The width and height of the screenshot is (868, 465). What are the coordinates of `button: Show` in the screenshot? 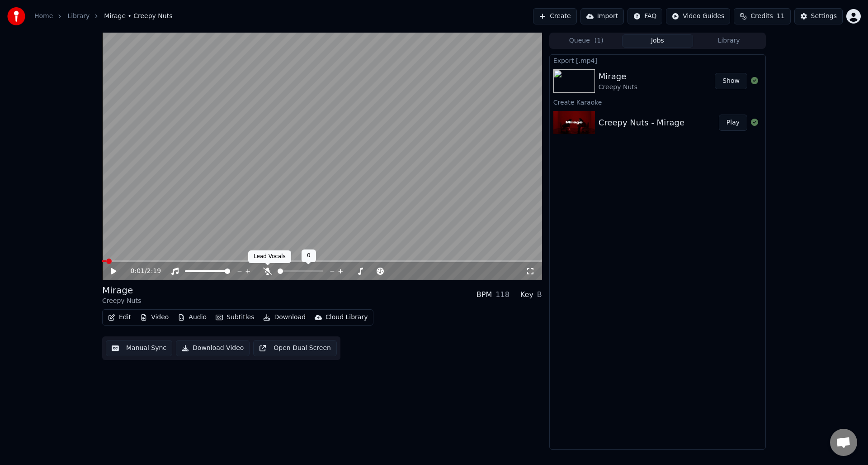 It's located at (731, 81).